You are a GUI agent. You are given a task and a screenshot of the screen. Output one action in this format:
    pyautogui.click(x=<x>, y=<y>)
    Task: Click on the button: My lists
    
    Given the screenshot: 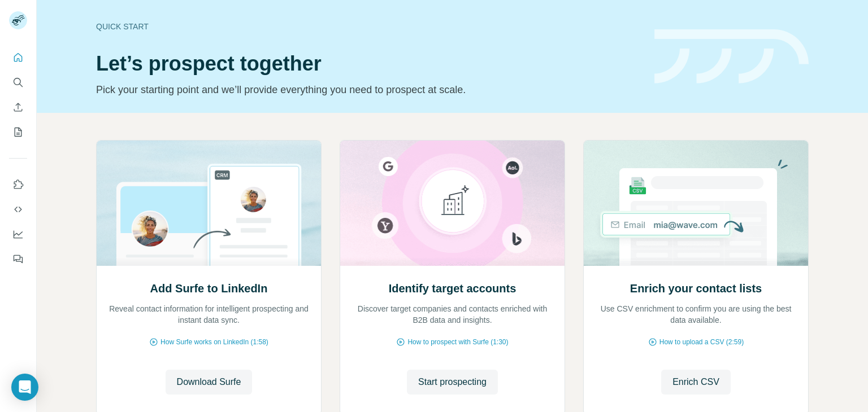 What is the action you would take?
    pyautogui.click(x=18, y=132)
    